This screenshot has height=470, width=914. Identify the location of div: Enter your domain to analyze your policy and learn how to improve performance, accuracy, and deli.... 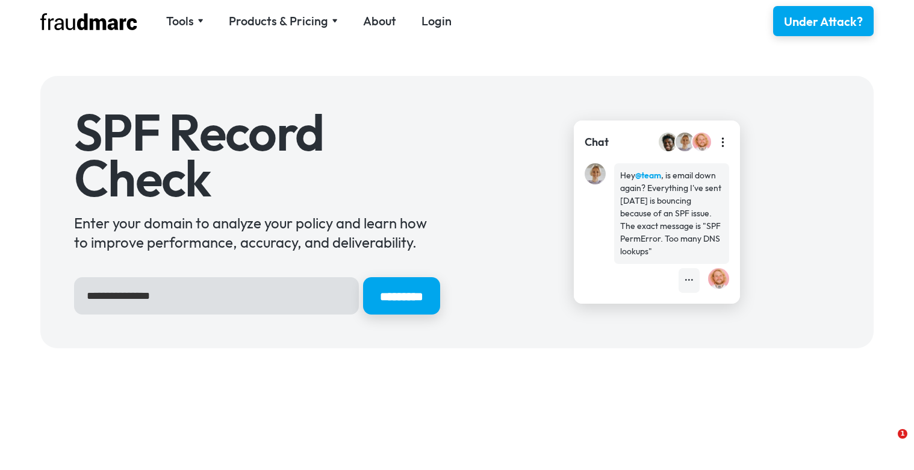
(257, 232).